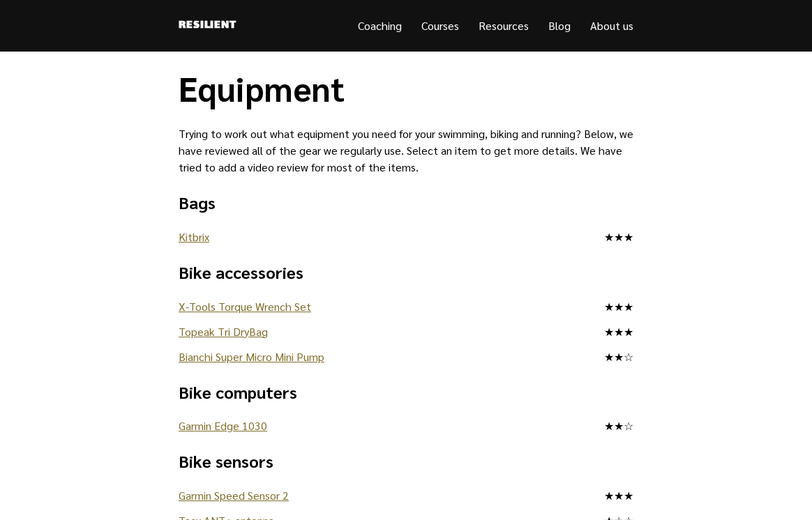  What do you see at coordinates (406, 88) in the screenshot?
I see `h1: Equipment` at bounding box center [406, 88].